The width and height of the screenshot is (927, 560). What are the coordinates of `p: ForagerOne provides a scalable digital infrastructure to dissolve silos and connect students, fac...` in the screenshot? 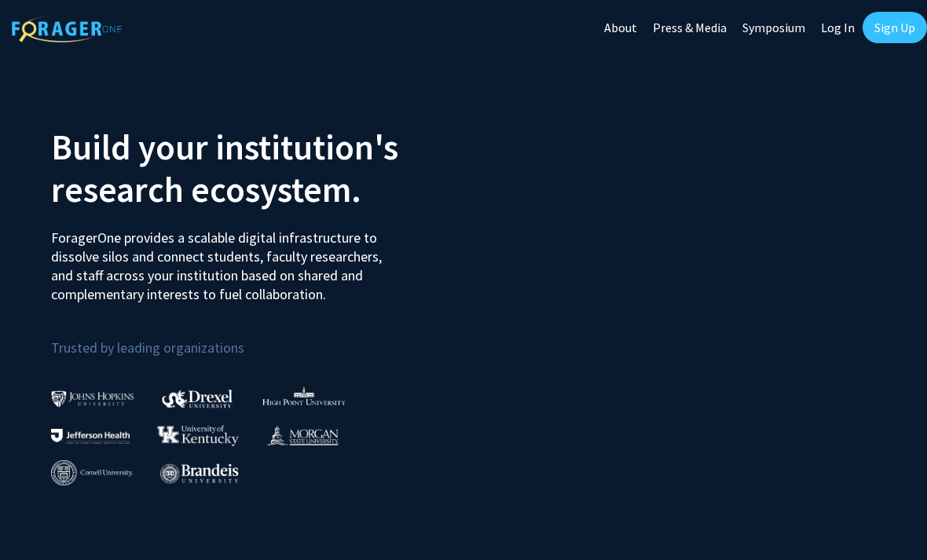 It's located at (227, 260).